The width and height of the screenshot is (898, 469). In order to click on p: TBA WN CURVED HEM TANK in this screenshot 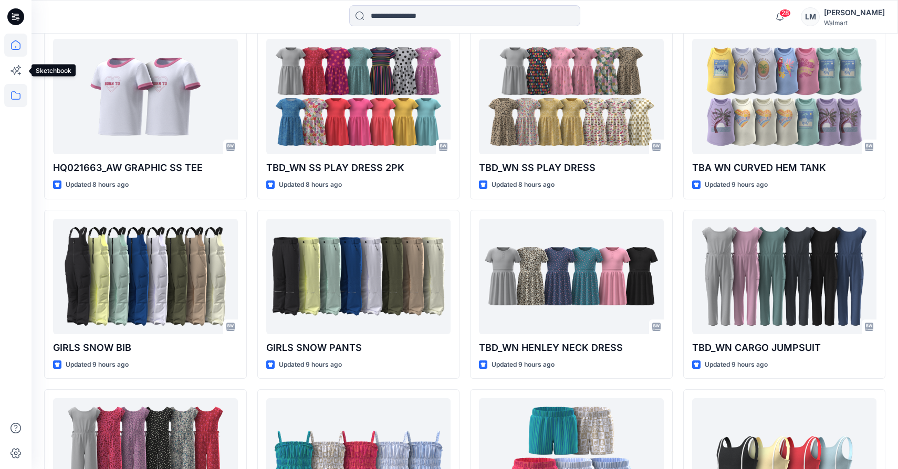, I will do `click(784, 168)`.